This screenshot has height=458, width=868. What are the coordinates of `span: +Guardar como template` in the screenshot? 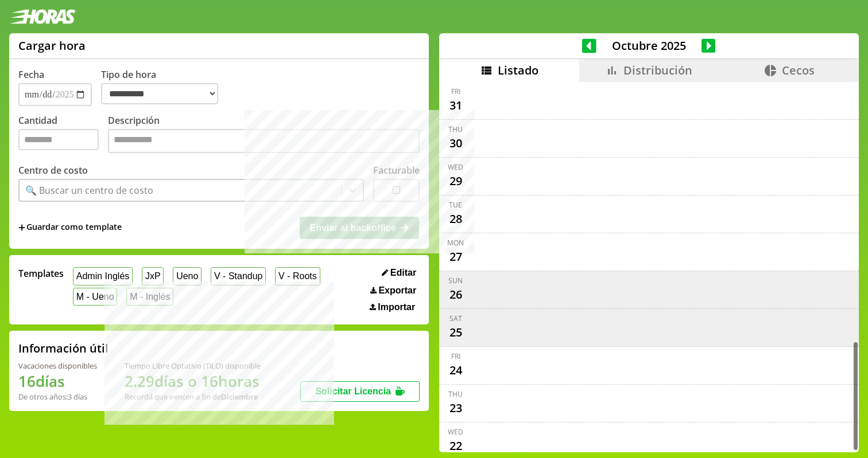 It's located at (70, 228).